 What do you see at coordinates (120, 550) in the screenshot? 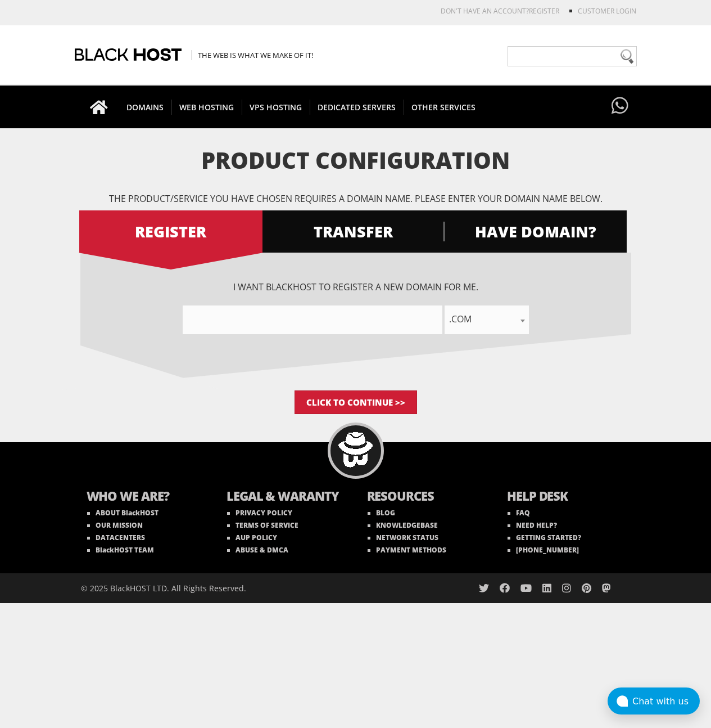
I see `a: BlackHOST TEAM` at bounding box center [120, 550].